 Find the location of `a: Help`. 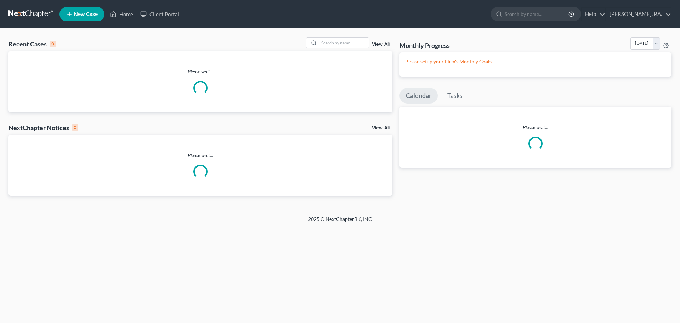

a: Help is located at coordinates (593, 14).